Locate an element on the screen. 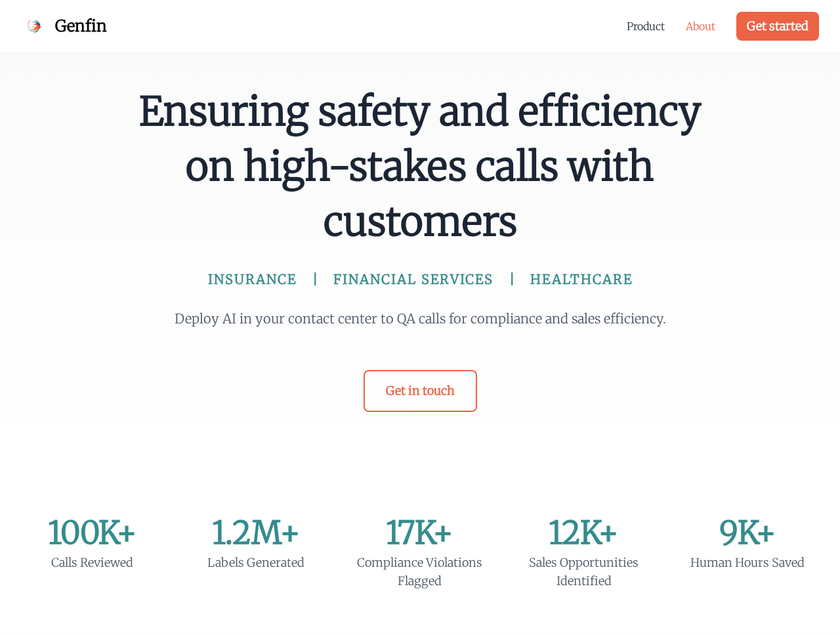 This screenshot has height=635, width=840. div: 12K+ is located at coordinates (584, 533).